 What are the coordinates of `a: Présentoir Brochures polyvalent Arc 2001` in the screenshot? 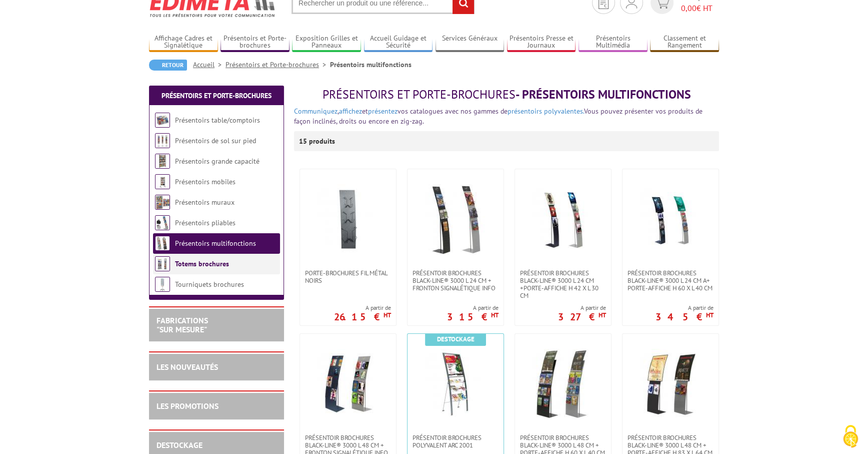 It's located at (455, 442).